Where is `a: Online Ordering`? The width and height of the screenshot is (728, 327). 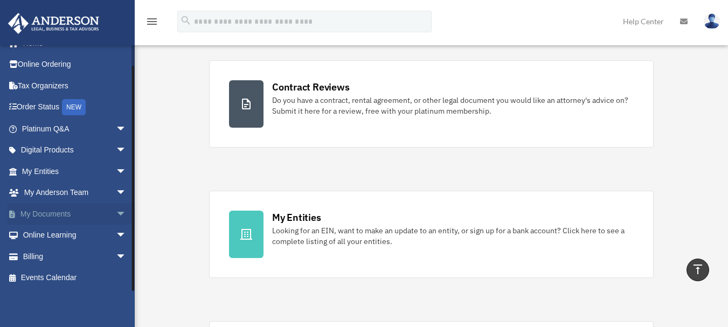 a: Online Ordering is located at coordinates (75, 65).